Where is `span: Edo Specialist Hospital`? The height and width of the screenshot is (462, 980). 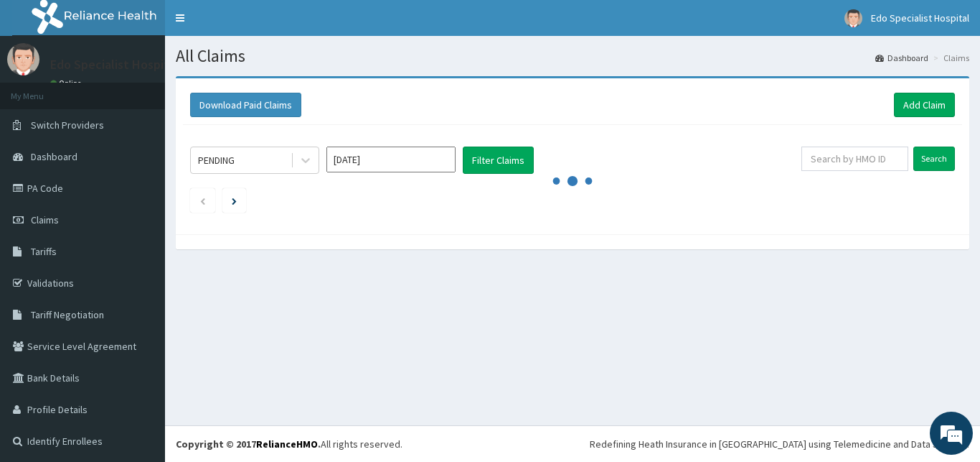 span: Edo Specialist Hospital is located at coordinates (920, 18).